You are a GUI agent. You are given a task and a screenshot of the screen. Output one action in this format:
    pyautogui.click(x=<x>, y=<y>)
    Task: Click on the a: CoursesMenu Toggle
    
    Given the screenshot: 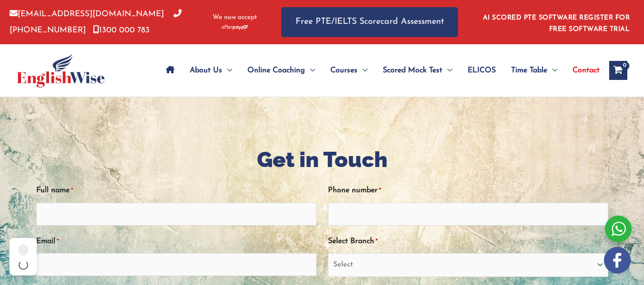 What is the action you would take?
    pyautogui.click(x=349, y=71)
    